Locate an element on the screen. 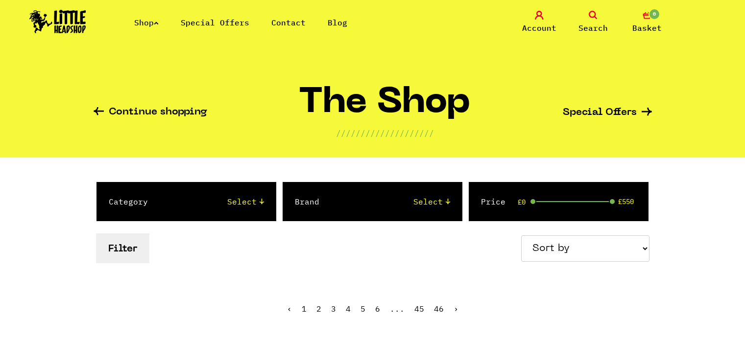 The width and height of the screenshot is (745, 340). a: 6 is located at coordinates (378, 309).